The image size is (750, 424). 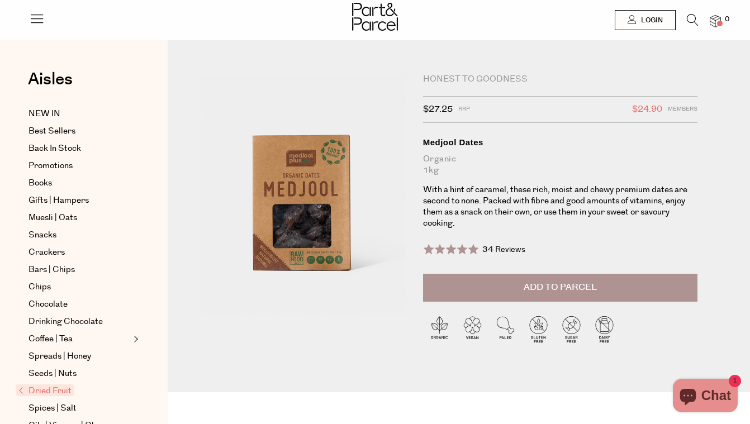 What do you see at coordinates (705, 397) in the screenshot?
I see `inbox-online-store-chat: Shopify online store chat` at bounding box center [705, 397].